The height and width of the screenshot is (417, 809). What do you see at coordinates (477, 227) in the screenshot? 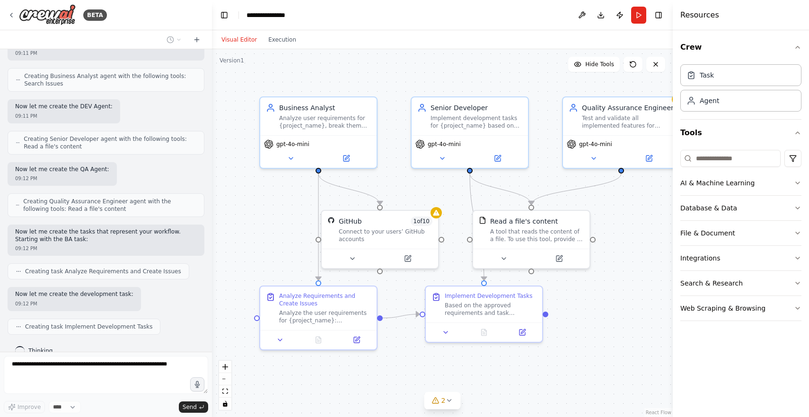
I see `g: Edge from e47103fd-f5fa-493b-ac44-ed0b5b73ec7d to 86d61e97-9b15-414d-ae23-5ce65d923881` at bounding box center [477, 227].